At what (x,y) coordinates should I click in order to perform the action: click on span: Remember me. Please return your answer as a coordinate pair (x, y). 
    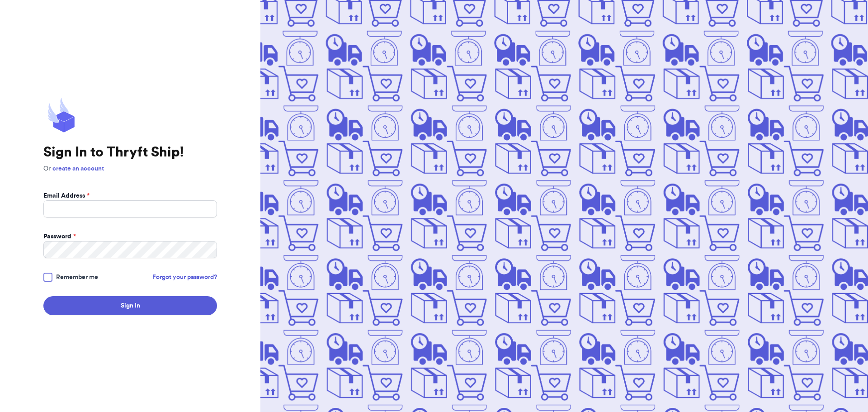
    Looking at the image, I should click on (77, 277).